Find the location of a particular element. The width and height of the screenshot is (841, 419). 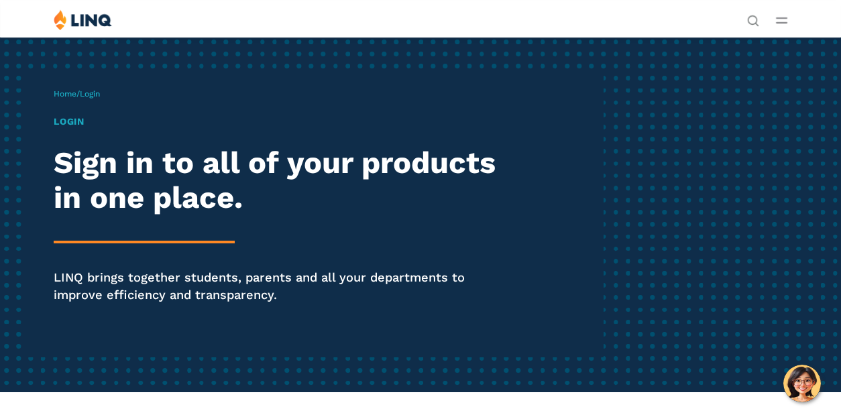

button: Open Main Menu is located at coordinates (781, 20).